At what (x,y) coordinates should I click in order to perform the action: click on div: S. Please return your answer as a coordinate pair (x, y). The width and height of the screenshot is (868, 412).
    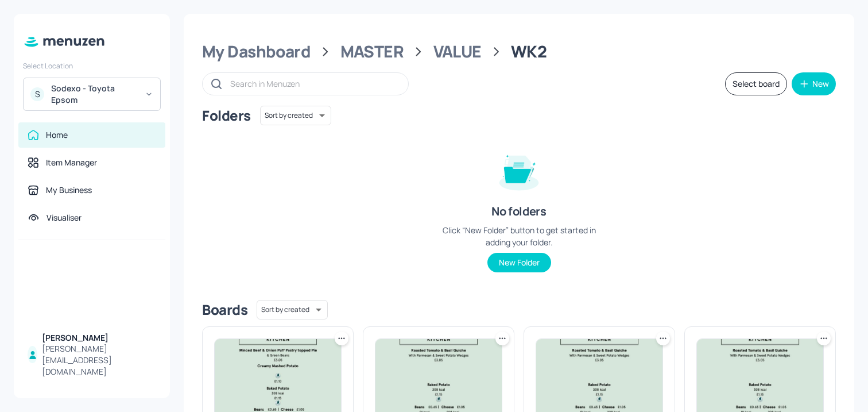
    Looking at the image, I should click on (37, 94).